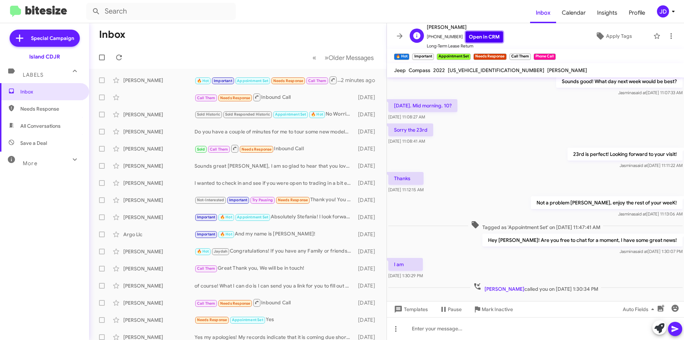  I want to click on small: Important, so click(423, 57).